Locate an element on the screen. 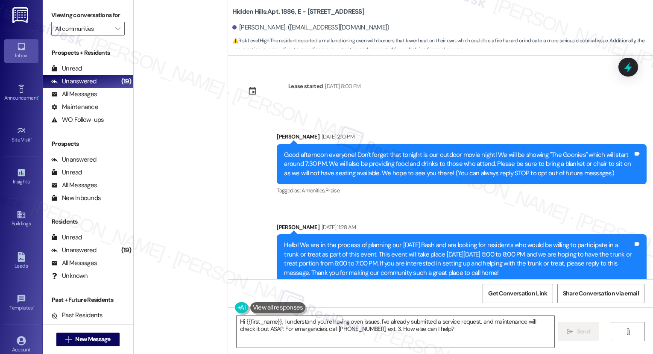  a: Leads is located at coordinates (21, 261).